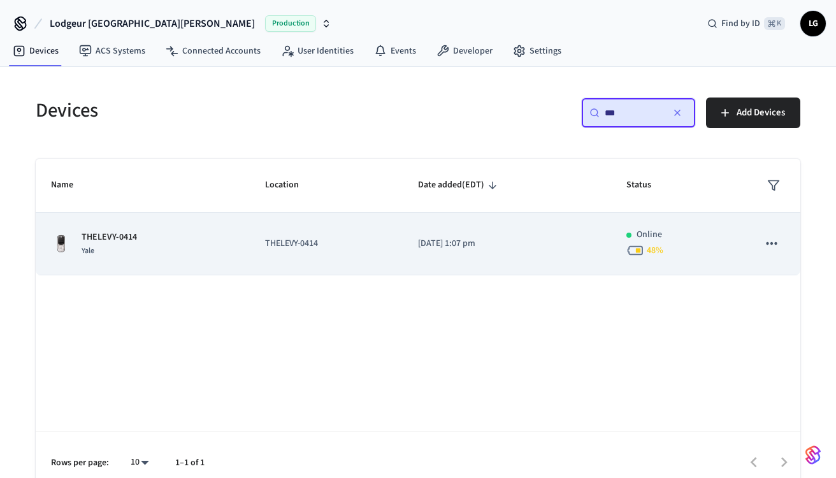  What do you see at coordinates (140, 462) in the screenshot?
I see `div: 10` at bounding box center [140, 462].